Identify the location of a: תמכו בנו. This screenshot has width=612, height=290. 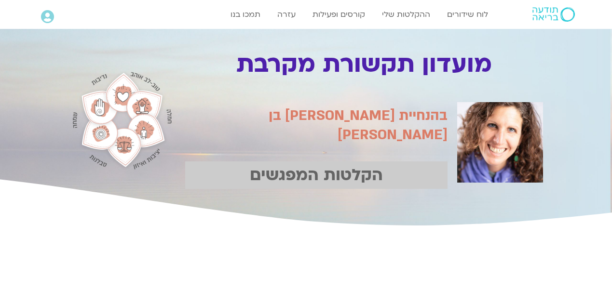
(246, 14).